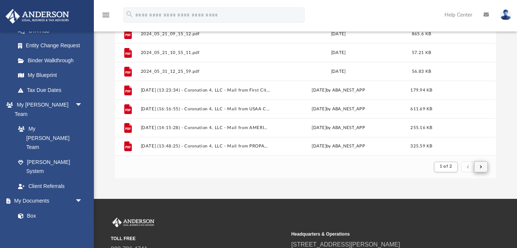  I want to click on span: 255.16 KB, so click(422, 127).